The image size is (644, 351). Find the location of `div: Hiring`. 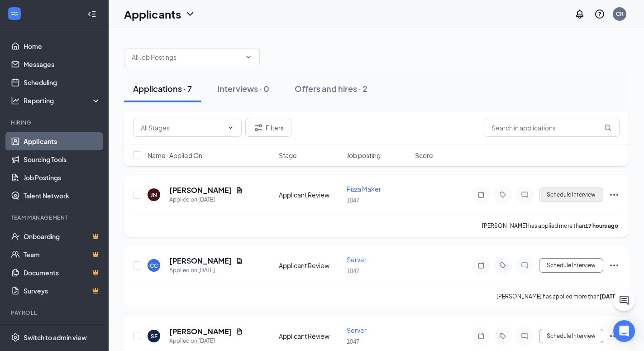

div: Hiring is located at coordinates (55, 122).